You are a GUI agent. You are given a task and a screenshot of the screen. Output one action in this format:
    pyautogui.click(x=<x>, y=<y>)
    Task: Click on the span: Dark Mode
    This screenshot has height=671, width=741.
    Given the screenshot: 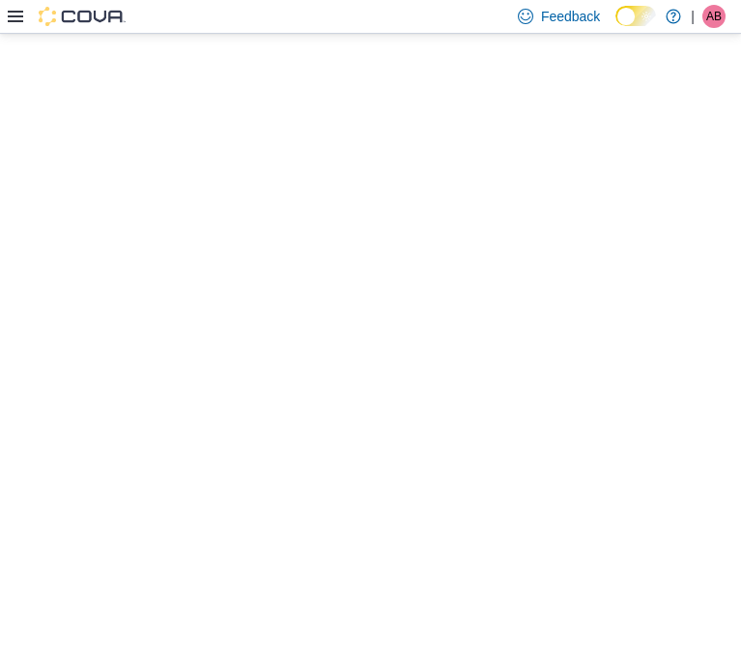 What is the action you would take?
    pyautogui.click(x=615, y=26)
    